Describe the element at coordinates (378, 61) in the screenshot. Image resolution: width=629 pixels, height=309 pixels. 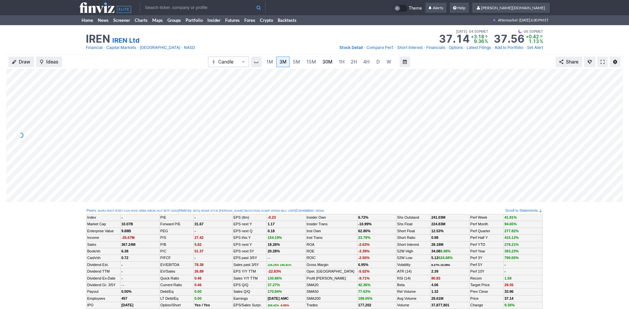
I see `span: D` at that location.